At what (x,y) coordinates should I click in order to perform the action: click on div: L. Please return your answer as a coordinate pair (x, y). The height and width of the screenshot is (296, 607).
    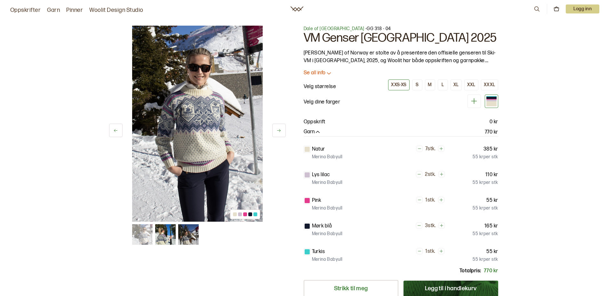
    Looking at the image, I should click on (443, 85).